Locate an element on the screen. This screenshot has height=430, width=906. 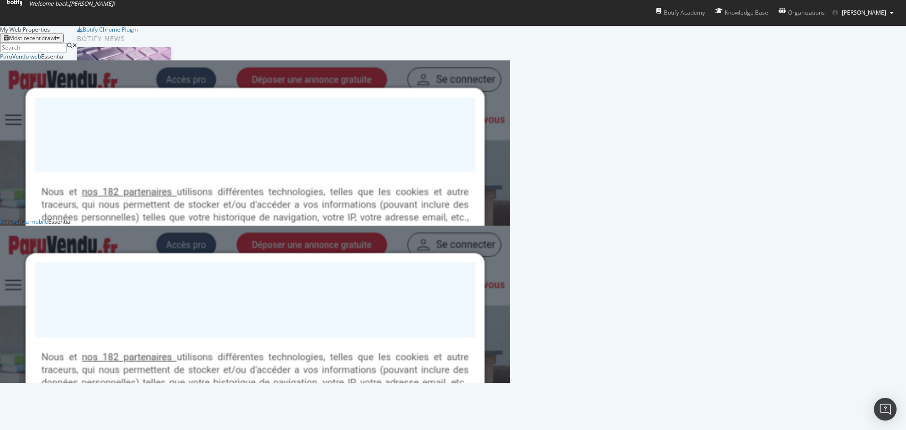
div: Organizations is located at coordinates (802, 13).